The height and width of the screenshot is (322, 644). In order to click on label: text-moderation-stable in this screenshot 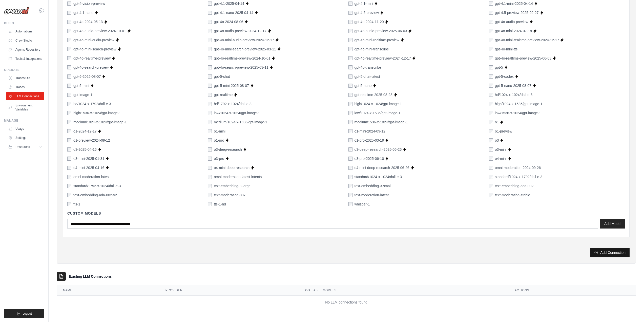, I will do `click(512, 195)`.